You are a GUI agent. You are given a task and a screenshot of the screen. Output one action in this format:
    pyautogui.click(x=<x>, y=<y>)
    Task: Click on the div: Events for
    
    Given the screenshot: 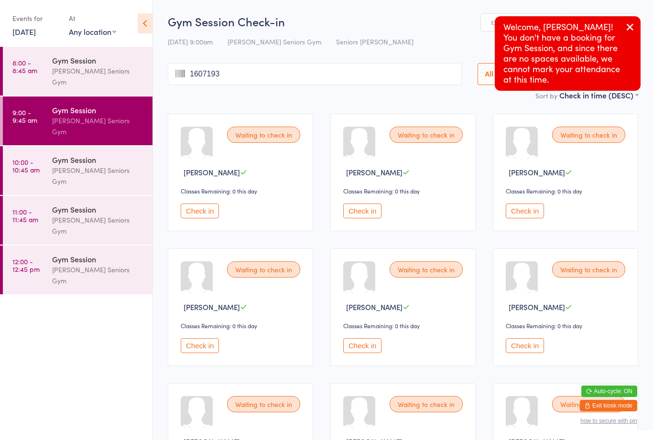 What is the action you would take?
    pyautogui.click(x=36, y=18)
    